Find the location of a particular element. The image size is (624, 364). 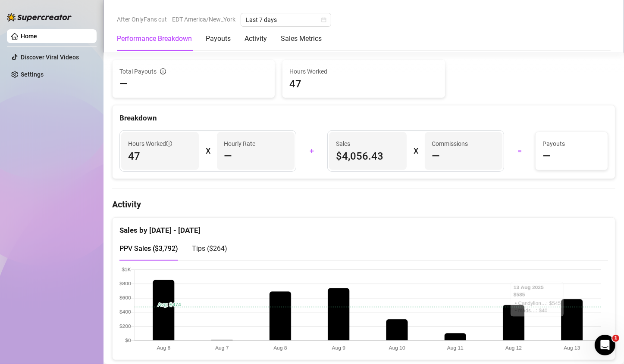

h4: Activity is located at coordinates (363, 204).